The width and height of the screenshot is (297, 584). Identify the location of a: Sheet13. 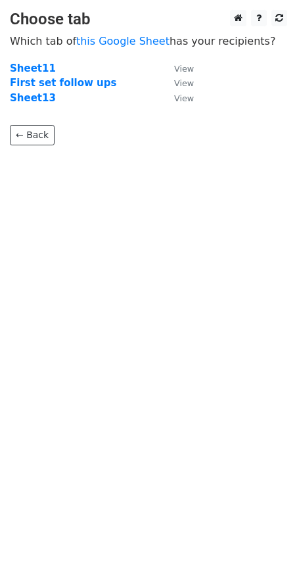
(33, 98).